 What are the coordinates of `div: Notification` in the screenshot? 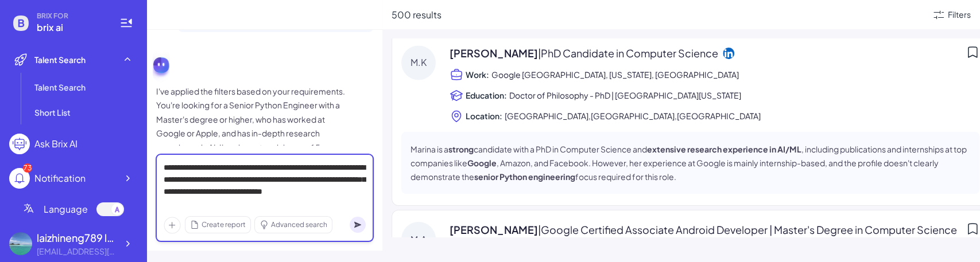 It's located at (60, 178).